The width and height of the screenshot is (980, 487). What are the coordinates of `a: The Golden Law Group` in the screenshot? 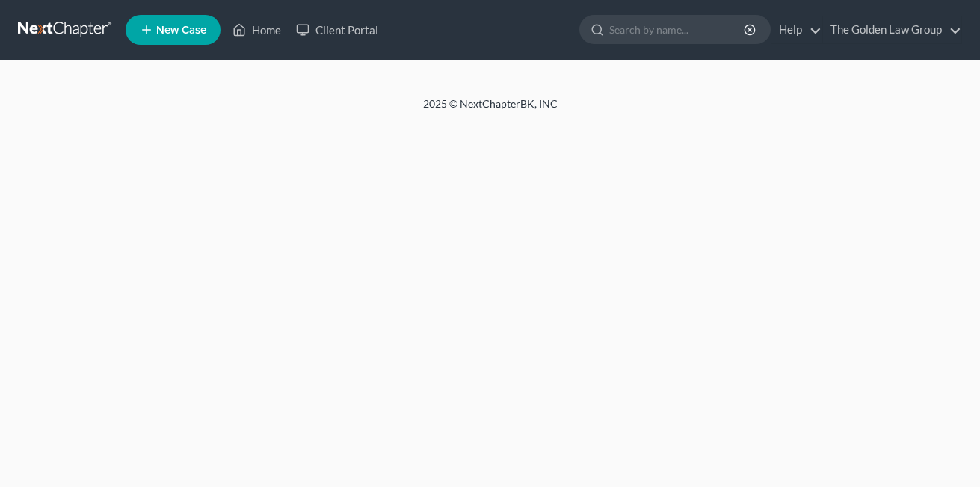 It's located at (892, 29).